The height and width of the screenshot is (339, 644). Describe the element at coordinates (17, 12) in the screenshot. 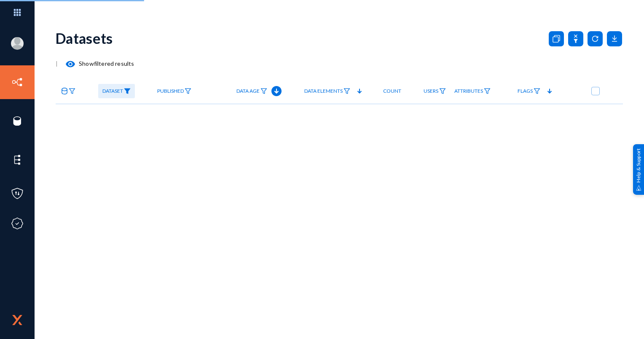

I see `img: app launcher` at that location.